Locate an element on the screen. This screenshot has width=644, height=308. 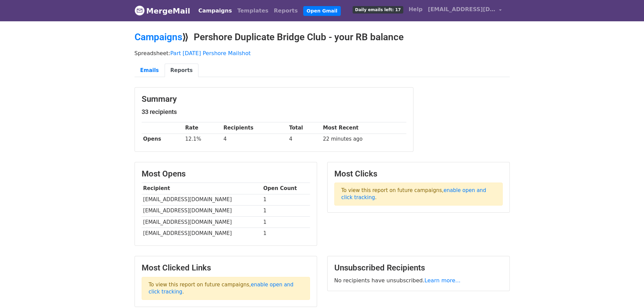
th: Recipient is located at coordinates (202, 188).